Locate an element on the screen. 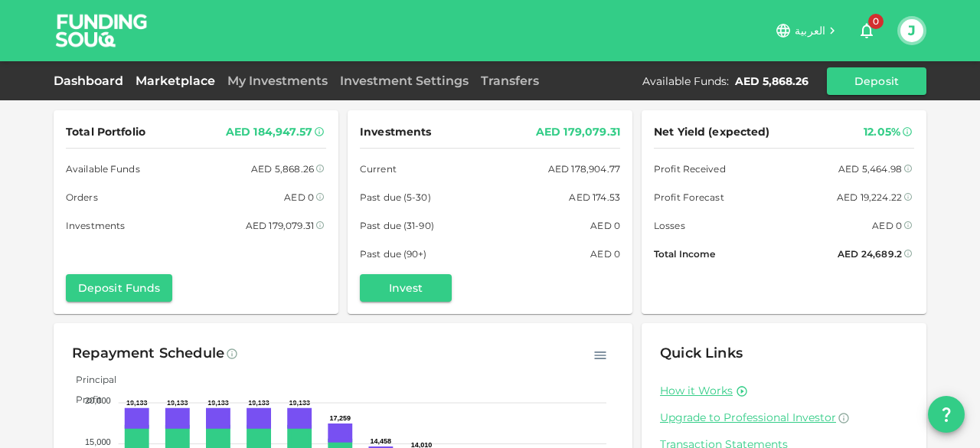 The image size is (980, 448). div: AED 19,224.22 is located at coordinates (869, 197).